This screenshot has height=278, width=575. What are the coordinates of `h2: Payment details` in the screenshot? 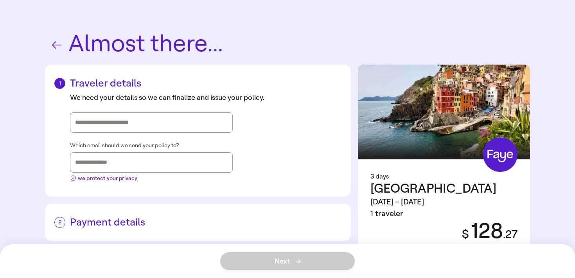 It's located at (198, 222).